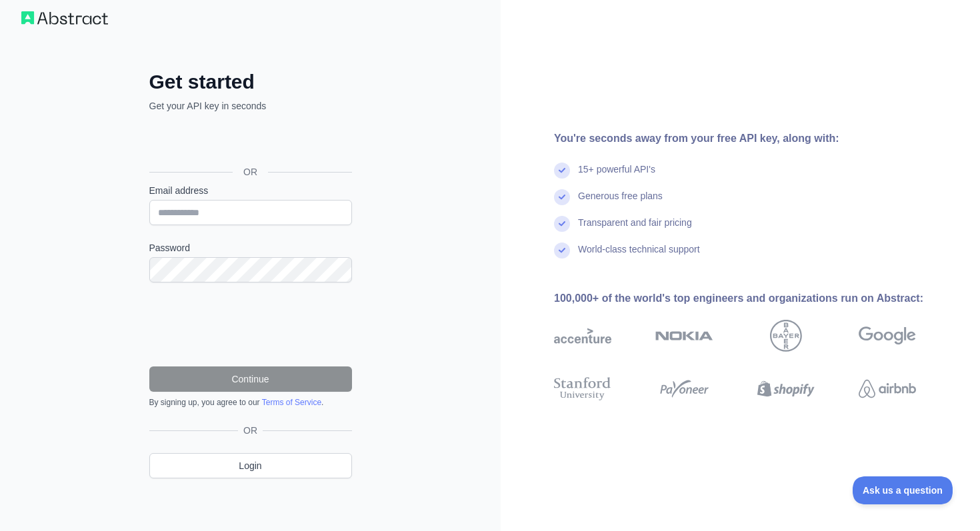 The image size is (980, 531). What do you see at coordinates (684, 389) in the screenshot?
I see `img: payoneer` at bounding box center [684, 389].